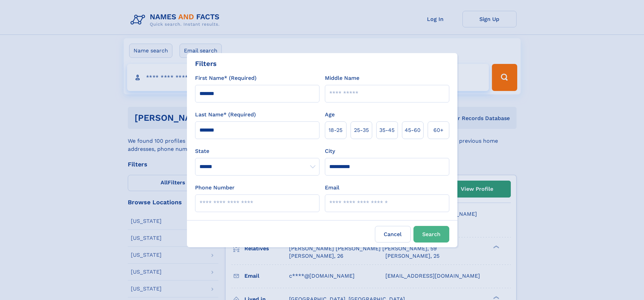  What do you see at coordinates (335, 130) in the screenshot?
I see `span: 18‑25` at bounding box center [335, 130].